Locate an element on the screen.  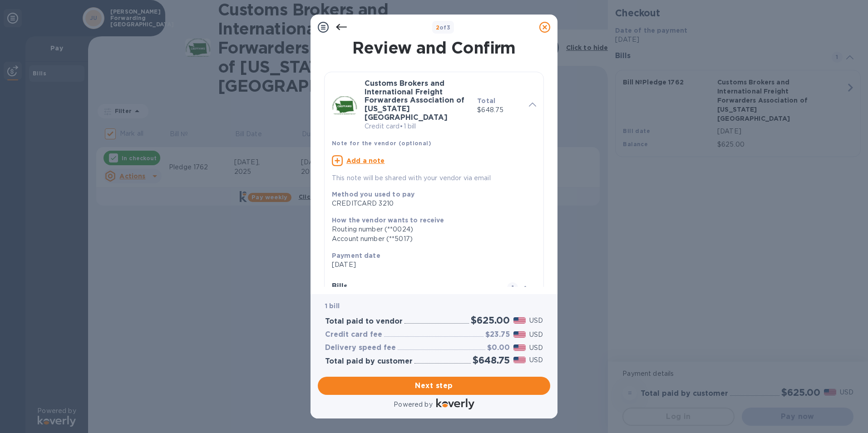
div: Routing number (**0024) is located at coordinates (431, 230).